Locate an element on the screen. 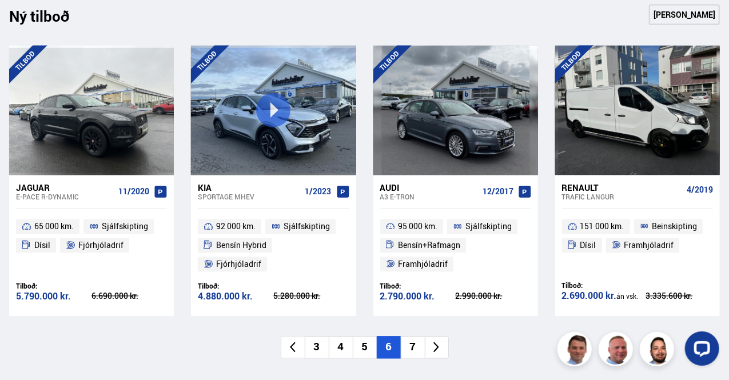 The height and width of the screenshot is (380, 729). span: án vsk. is located at coordinates (627, 296).